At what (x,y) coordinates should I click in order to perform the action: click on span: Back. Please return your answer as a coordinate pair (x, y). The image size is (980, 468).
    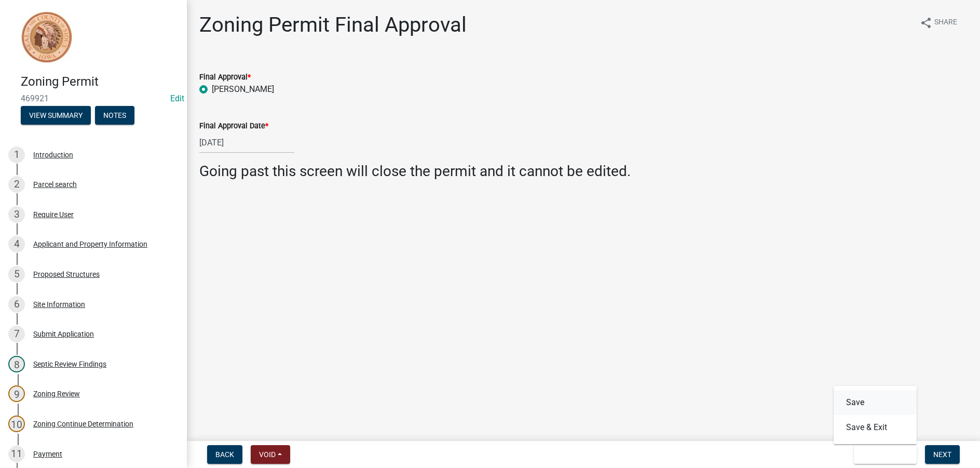
    Looking at the image, I should click on (225, 454).